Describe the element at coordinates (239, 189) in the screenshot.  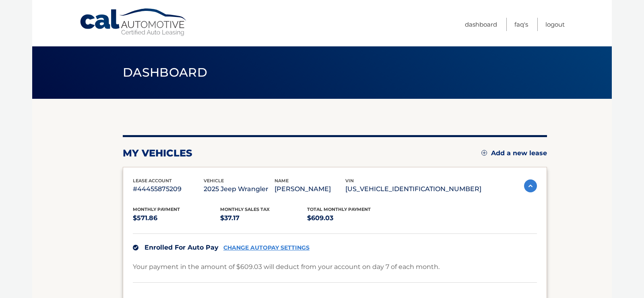
I see `p: 2025 Jeep Wrangler` at that location.